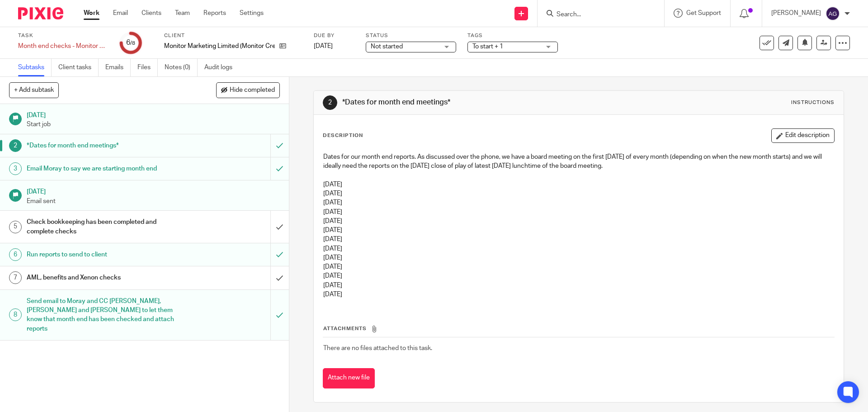 The width and height of the screenshot is (868, 412). Describe the element at coordinates (105, 226) in the screenshot. I see `h1: Check bookkeeping has been completed and complete checks` at that location.